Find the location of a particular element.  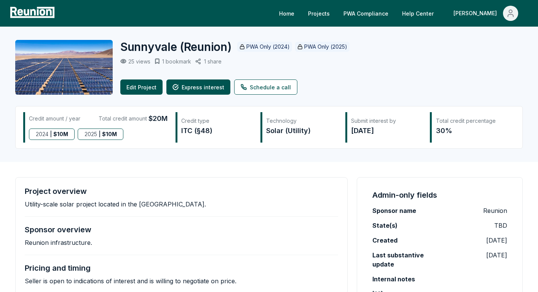

a: Edit Project is located at coordinates (141, 87).